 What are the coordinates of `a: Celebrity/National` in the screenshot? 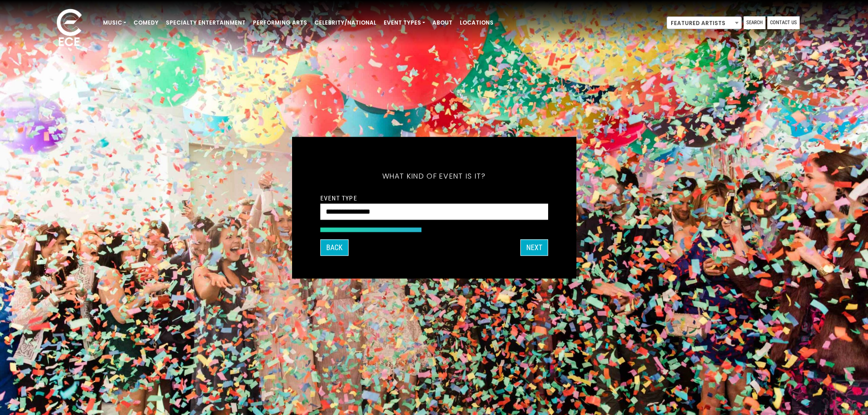 It's located at (345, 23).